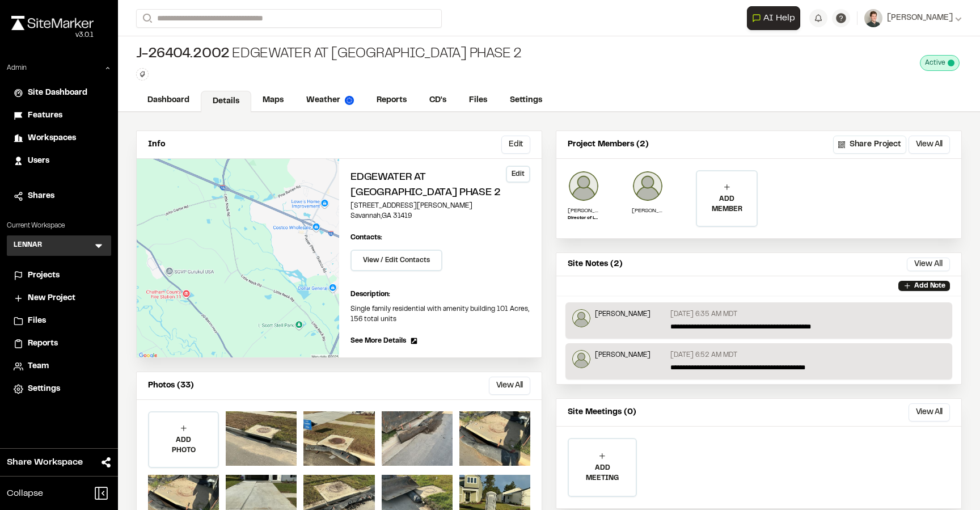  Describe the element at coordinates (272, 100) in the screenshot. I see `a: Maps` at that location.